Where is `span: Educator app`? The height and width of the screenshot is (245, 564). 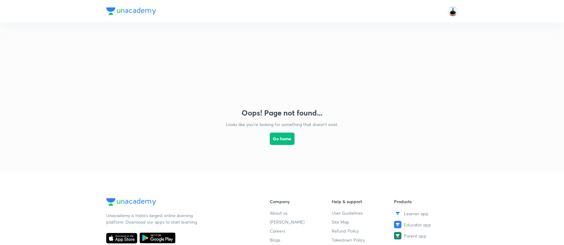
span: Educator app is located at coordinates (417, 225).